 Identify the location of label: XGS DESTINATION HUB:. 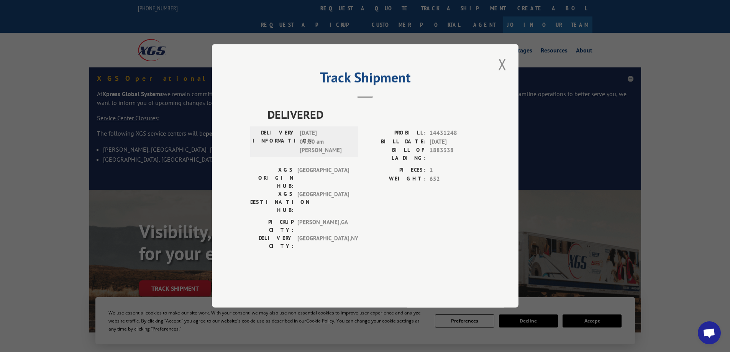
(272, 202).